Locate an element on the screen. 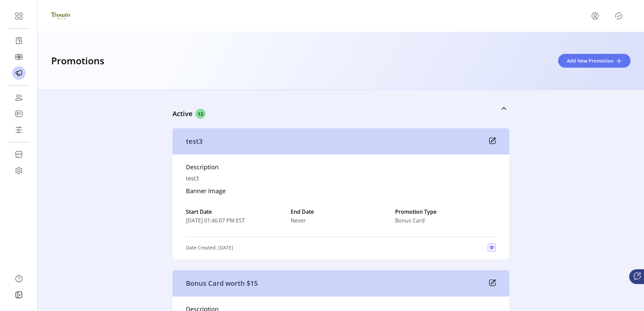 The height and width of the screenshot is (311, 644). span: Bonus Card is located at coordinates (410, 220).